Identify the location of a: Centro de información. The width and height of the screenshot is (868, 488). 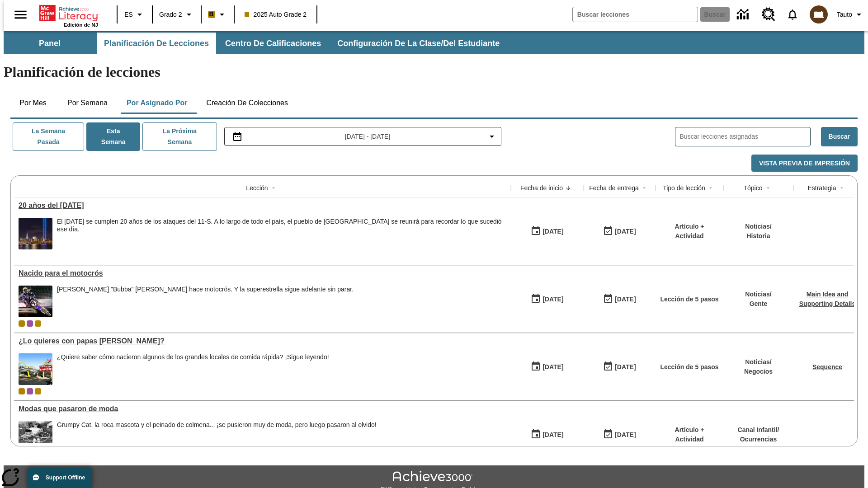
(743, 14).